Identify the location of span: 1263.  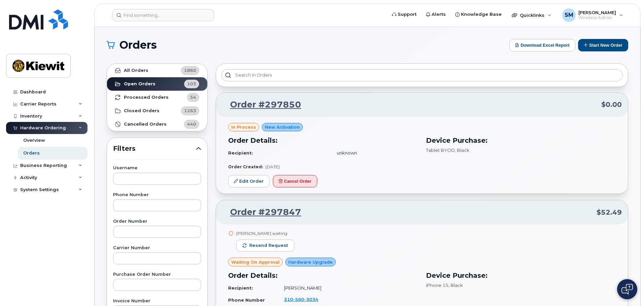
(190, 110).